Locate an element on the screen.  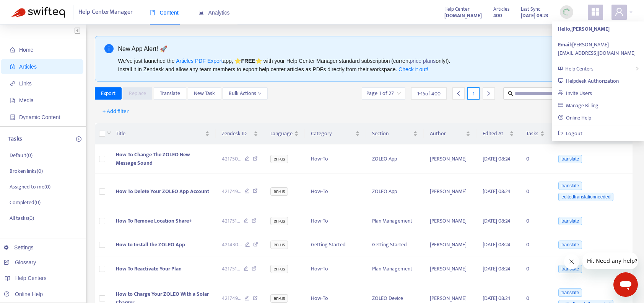
span: Export is located at coordinates (108, 94).